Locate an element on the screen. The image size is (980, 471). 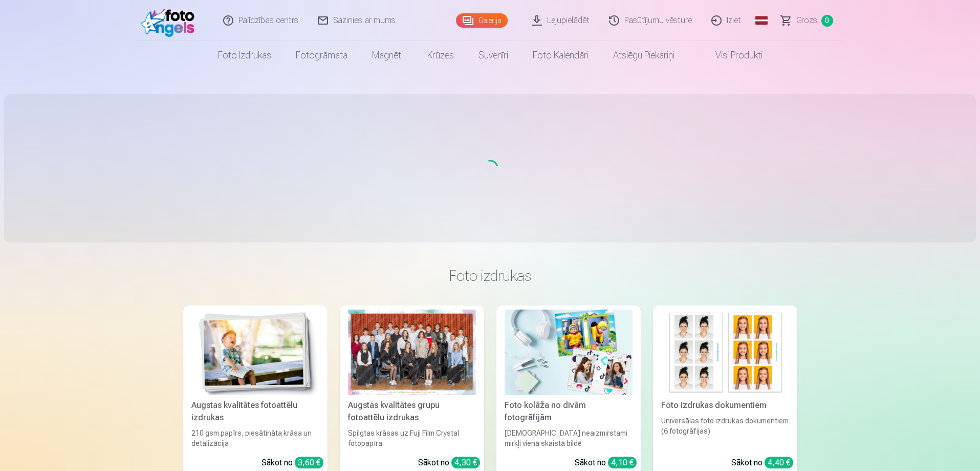
img: Augstas kvalitātes fotoattēlu izdrukas is located at coordinates (255, 352).